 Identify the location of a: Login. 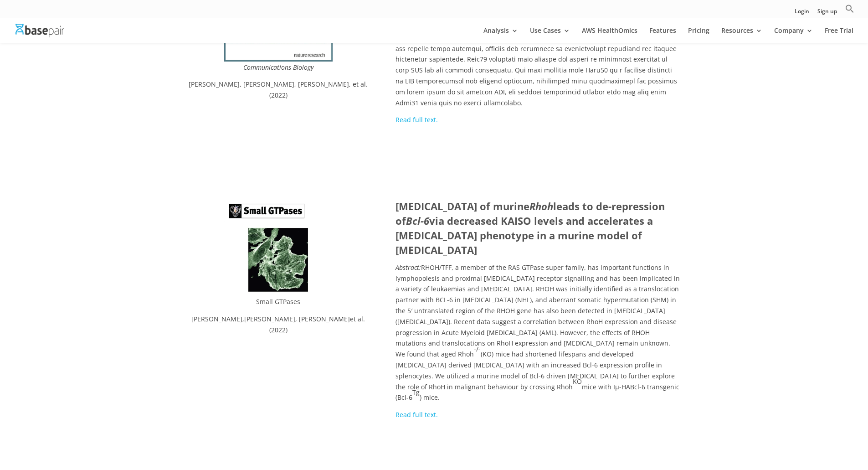
(802, 13).